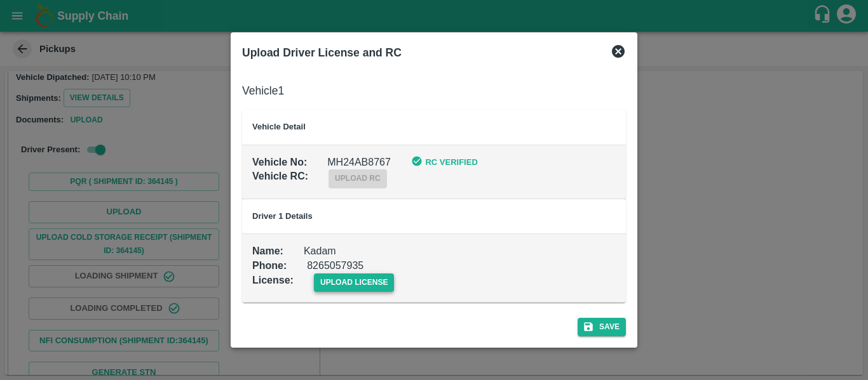 Image resolution: width=868 pixels, height=380 pixels. What do you see at coordinates (325, 256) in the screenshot?
I see `div: 8265057935` at bounding box center [325, 256].